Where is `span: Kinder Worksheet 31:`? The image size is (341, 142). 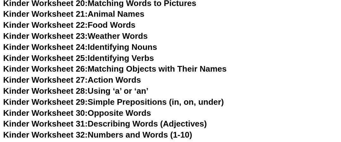 span: Kinder Worksheet 31: is located at coordinates (45, 124).